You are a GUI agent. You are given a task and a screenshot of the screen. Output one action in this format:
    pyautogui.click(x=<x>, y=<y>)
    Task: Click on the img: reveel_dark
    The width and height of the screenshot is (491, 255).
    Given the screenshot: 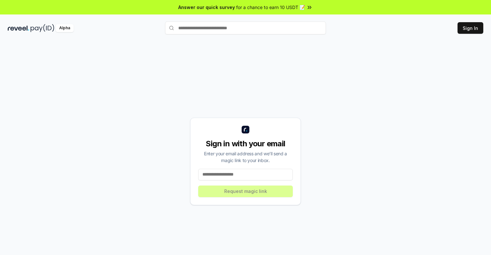 What is the action you would take?
    pyautogui.click(x=18, y=28)
    